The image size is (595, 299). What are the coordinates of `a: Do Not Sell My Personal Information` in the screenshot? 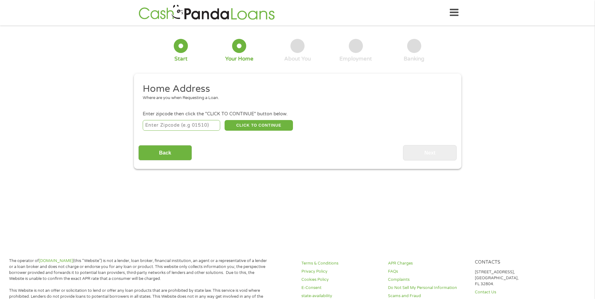 It's located at (427, 288).